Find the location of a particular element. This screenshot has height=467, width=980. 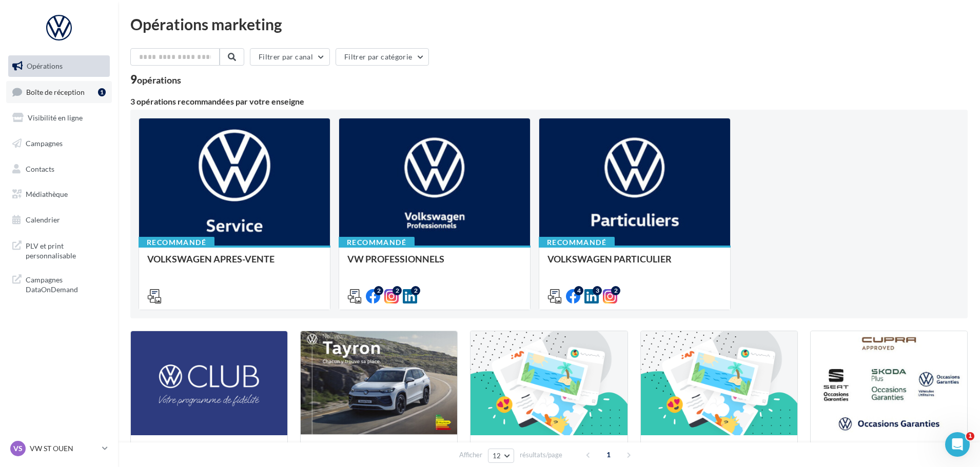

a: Calendrier is located at coordinates (59, 220).